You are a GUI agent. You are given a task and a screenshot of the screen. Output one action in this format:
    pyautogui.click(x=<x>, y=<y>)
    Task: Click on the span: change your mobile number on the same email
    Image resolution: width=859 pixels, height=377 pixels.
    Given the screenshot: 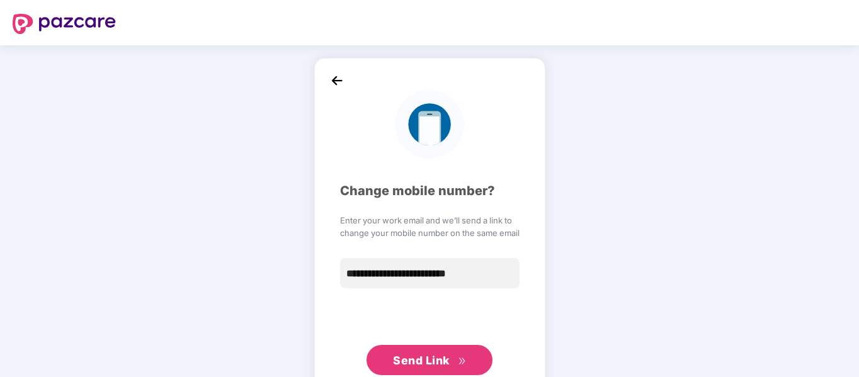 What is the action you would take?
    pyautogui.click(x=430, y=233)
    